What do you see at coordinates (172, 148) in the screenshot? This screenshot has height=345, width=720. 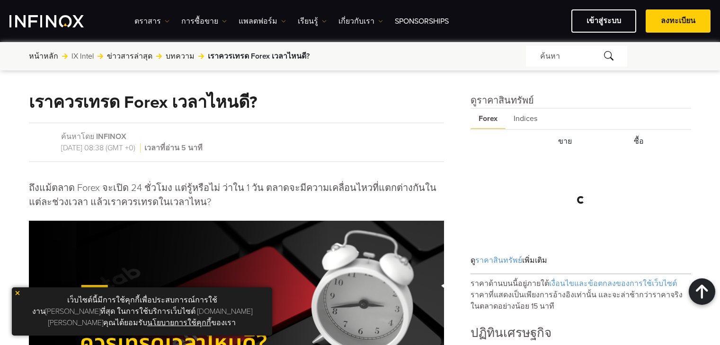 I see `span: เวลาที่อ่าน 5 นาที` at bounding box center [172, 148].